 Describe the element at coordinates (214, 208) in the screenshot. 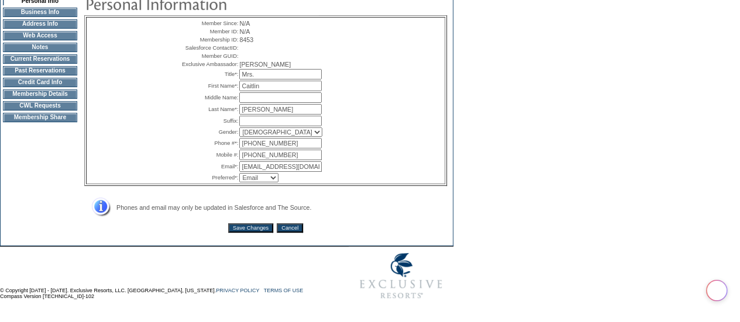

I see `span: Phones and email may only be updated in Salesforce and The Source.` at that location.